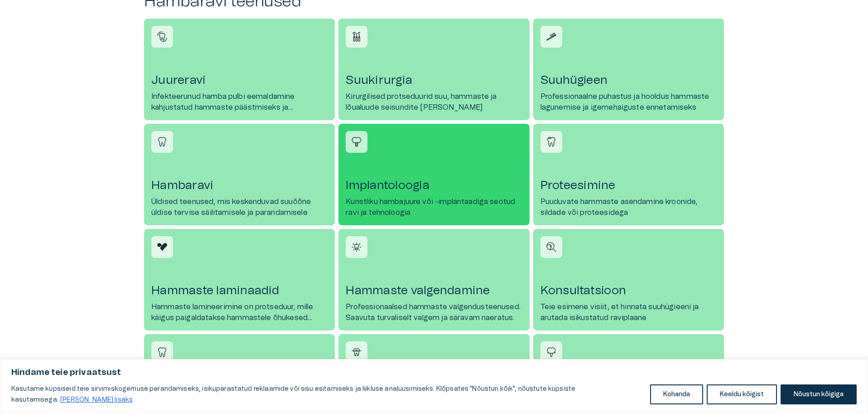 The height and width of the screenshot is (413, 868). Describe the element at coordinates (819, 394) in the screenshot. I see `button: Nõustun kõigiga` at that location.